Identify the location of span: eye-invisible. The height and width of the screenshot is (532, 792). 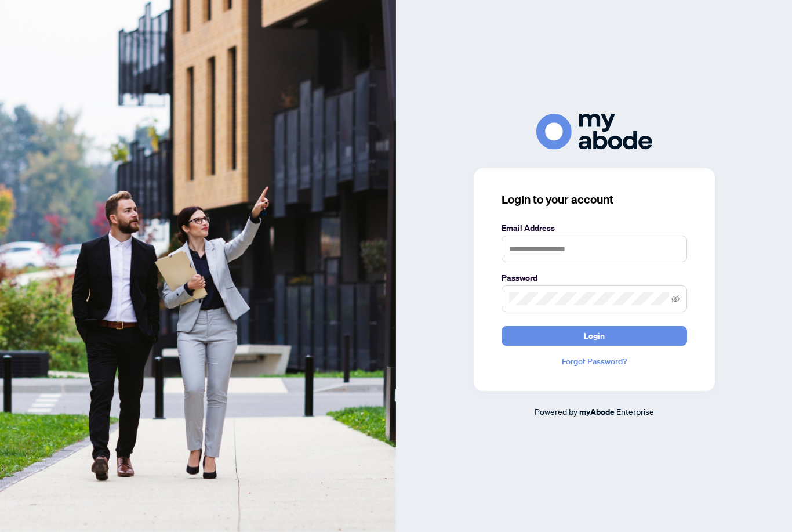
(675, 298).